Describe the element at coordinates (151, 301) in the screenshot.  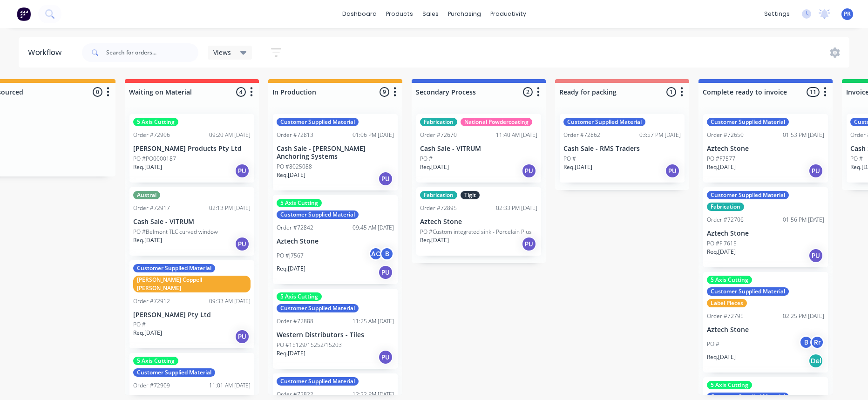
I see `div: Order #72912` at that location.